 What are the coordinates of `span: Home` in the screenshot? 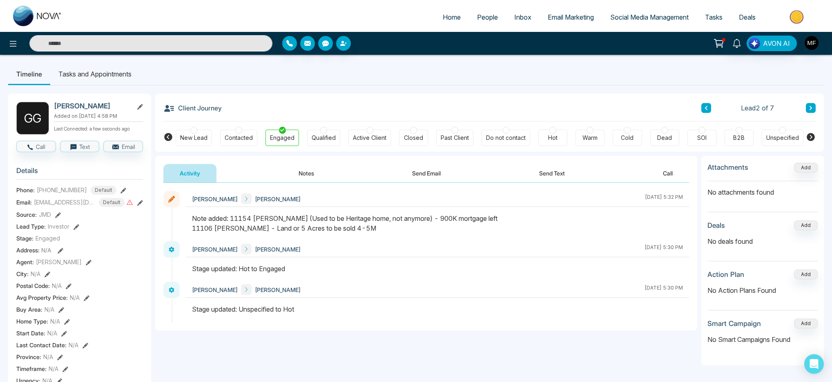 It's located at (452, 17).